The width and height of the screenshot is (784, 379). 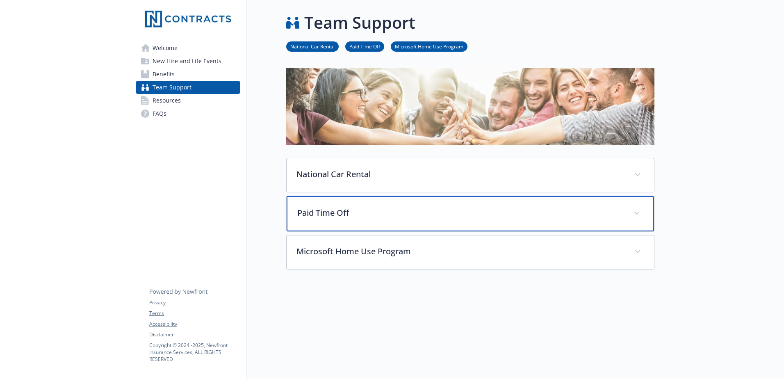 I want to click on div: National Car Rental, so click(x=470, y=175).